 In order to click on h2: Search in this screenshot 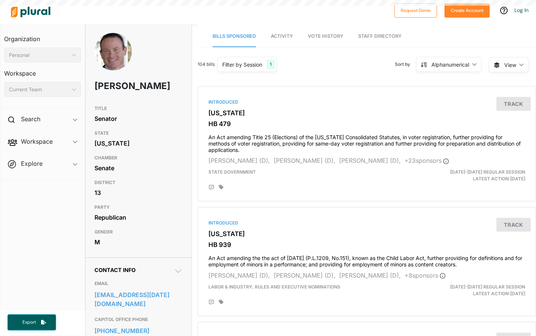, I will do `click(31, 119)`.